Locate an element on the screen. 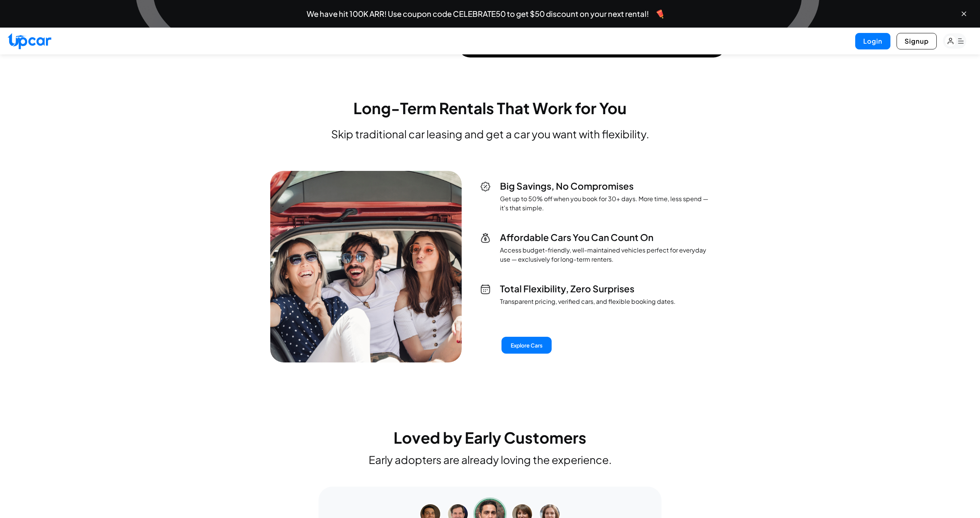 This screenshot has height=518, width=980. p: Skip traditional car leasing and get a car you want with flexibility. is located at coordinates (490, 134).